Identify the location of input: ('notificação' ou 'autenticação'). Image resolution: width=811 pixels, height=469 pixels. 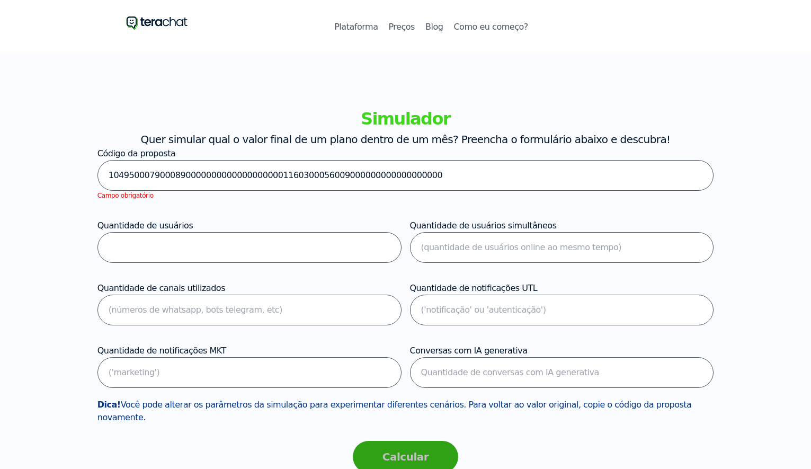
(562, 310).